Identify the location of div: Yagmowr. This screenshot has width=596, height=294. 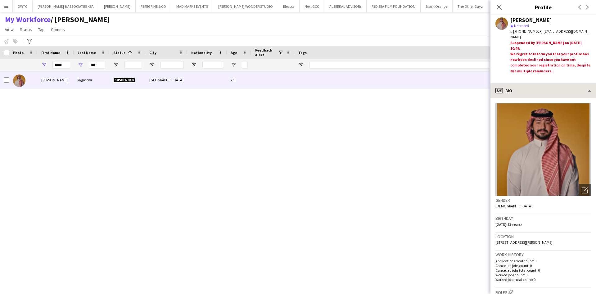
(92, 80).